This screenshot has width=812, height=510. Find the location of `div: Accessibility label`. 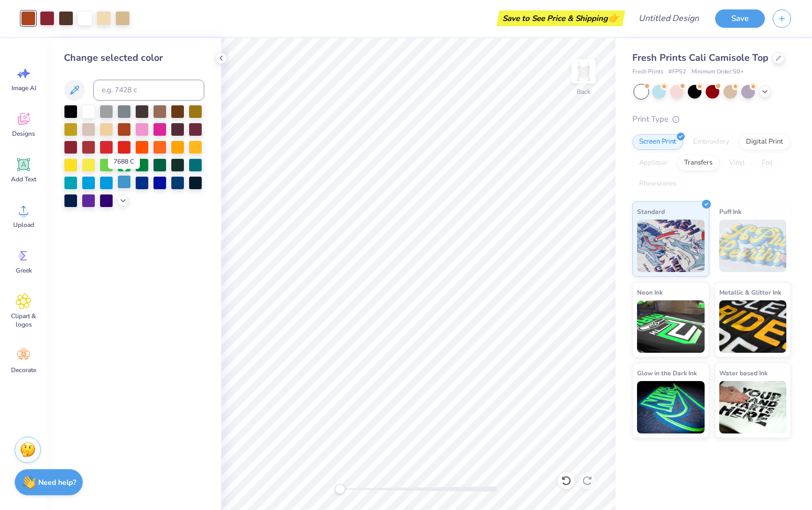

div: Accessibility label is located at coordinates (340, 489).